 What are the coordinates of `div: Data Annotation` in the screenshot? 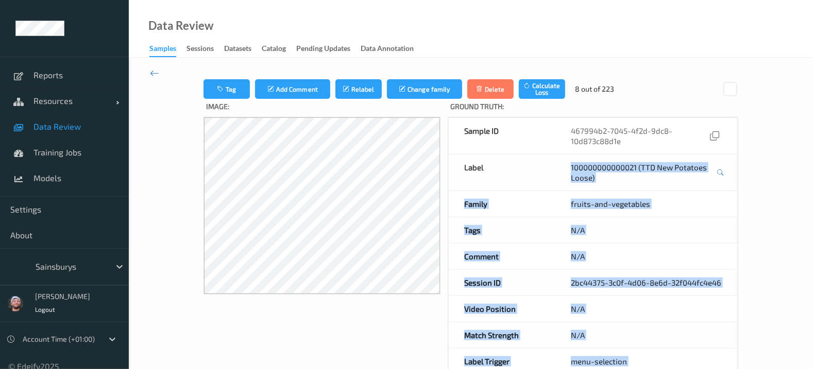 It's located at (387, 49).